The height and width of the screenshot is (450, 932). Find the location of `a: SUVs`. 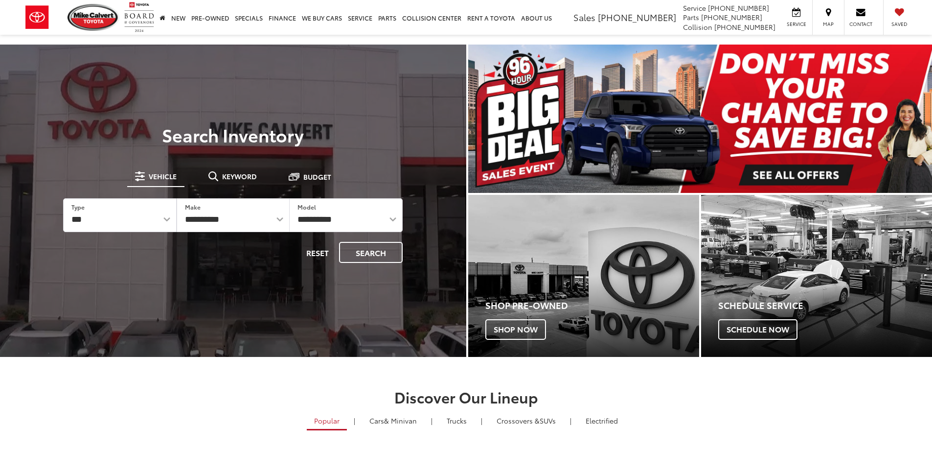

a: SUVs is located at coordinates (526, 420).